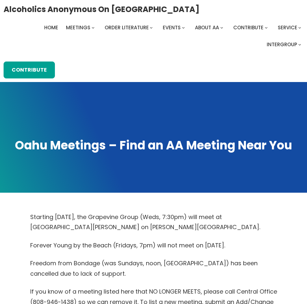 The height and width of the screenshot is (304, 307). What do you see at coordinates (183, 27) in the screenshot?
I see `button: Events submenu` at bounding box center [183, 27].